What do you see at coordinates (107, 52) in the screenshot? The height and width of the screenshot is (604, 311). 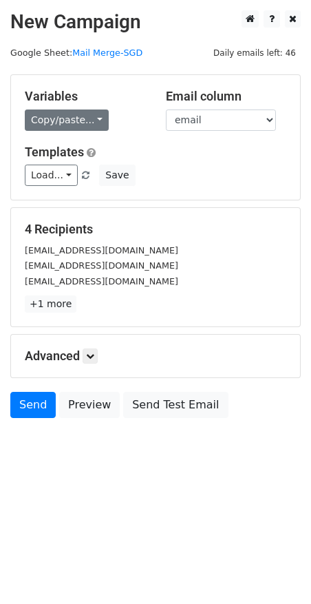 I see `a: Mail Merge-SGD` at bounding box center [107, 52].